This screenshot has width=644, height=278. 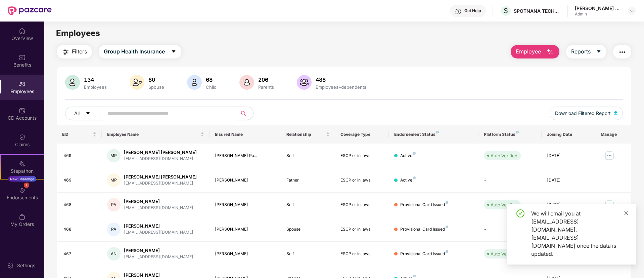 I want to click on th: Employee Name, so click(x=156, y=135).